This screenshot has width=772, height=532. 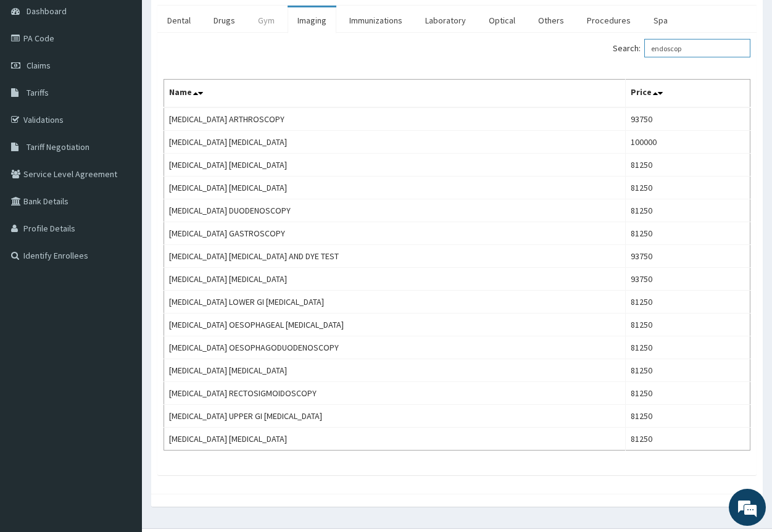 What do you see at coordinates (697, 48) in the screenshot?
I see `input: Search:` at bounding box center [697, 48].